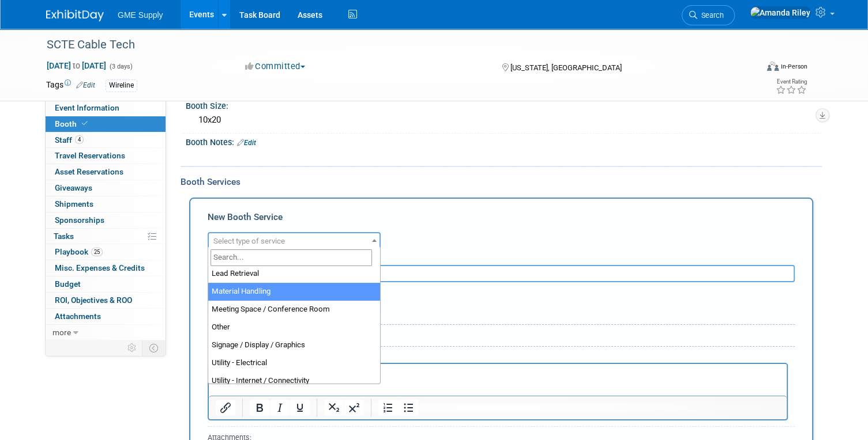 The height and width of the screenshot is (440, 868). What do you see at coordinates (294, 274) in the screenshot?
I see `li: Lead Retrieval` at bounding box center [294, 274].